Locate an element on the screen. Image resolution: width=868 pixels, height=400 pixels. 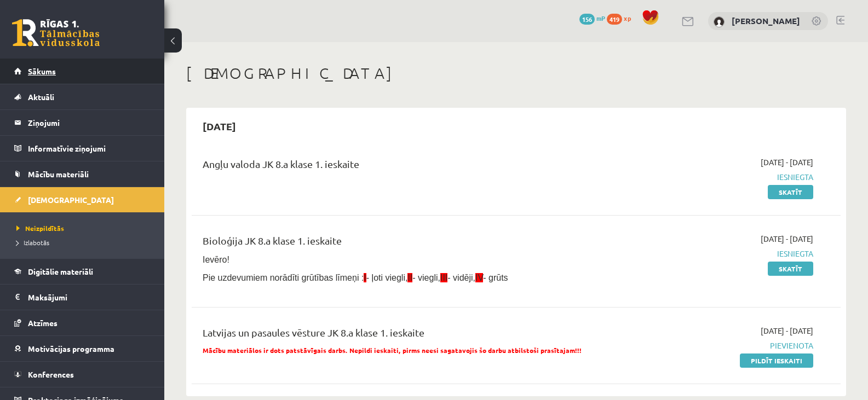
legend: Informatīvie ziņojumi is located at coordinates (89, 148).